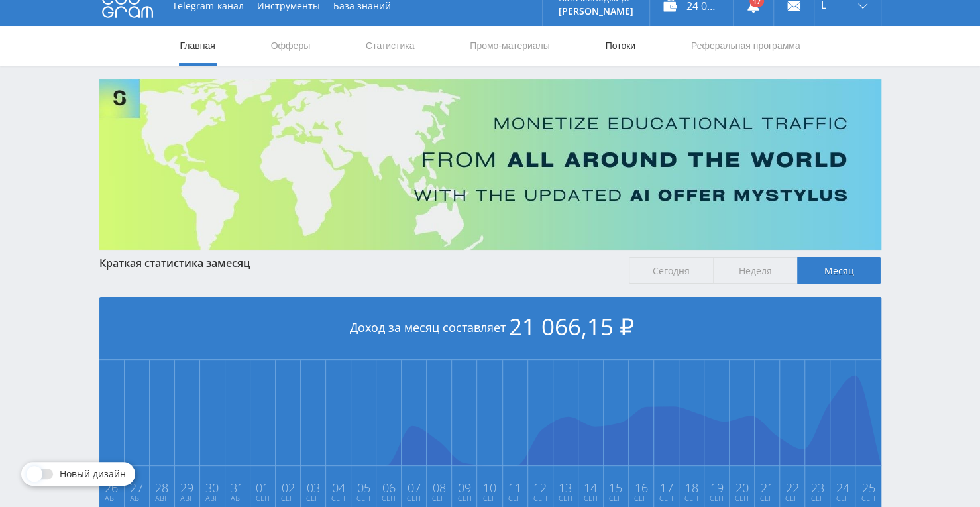 This screenshot has width=980, height=507. I want to click on a: Промо-материалы, so click(509, 46).